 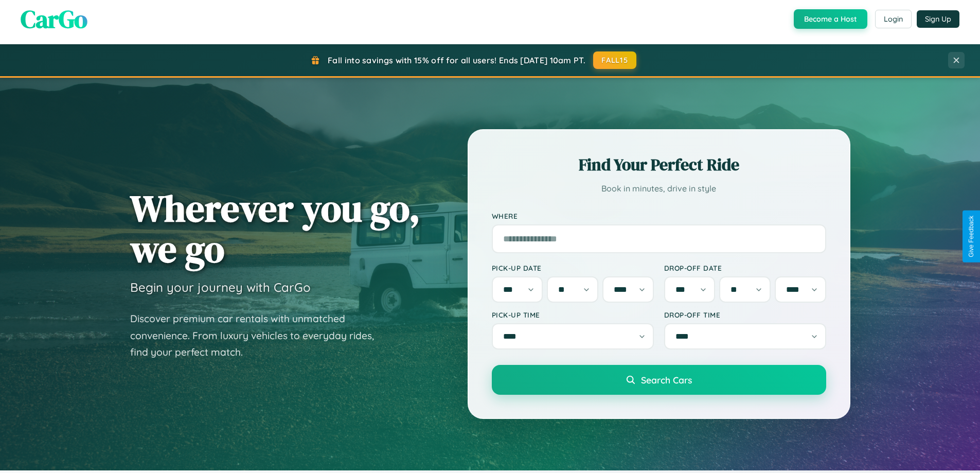 What do you see at coordinates (659, 215) in the screenshot?
I see `label: Where` at bounding box center [659, 215].